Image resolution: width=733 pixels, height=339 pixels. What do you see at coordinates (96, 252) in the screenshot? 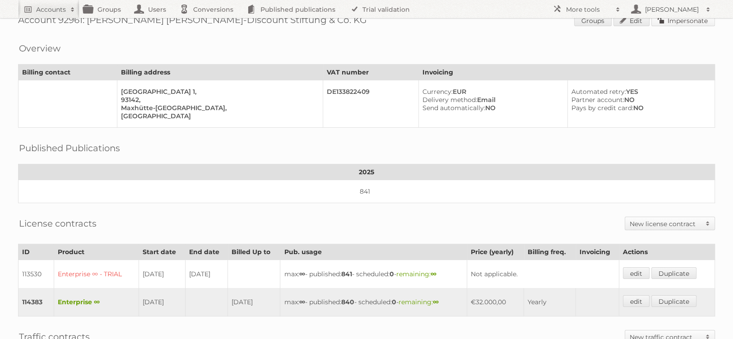
I see `th: Product` at bounding box center [96, 252].